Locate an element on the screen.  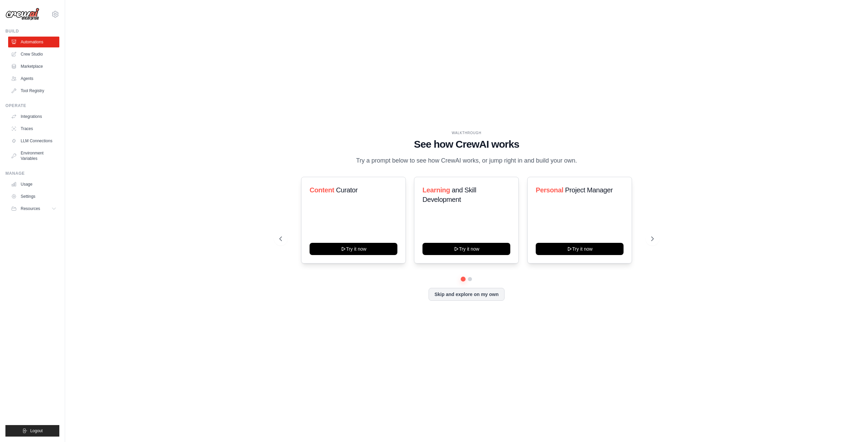
span: Content is located at coordinates (321, 190).